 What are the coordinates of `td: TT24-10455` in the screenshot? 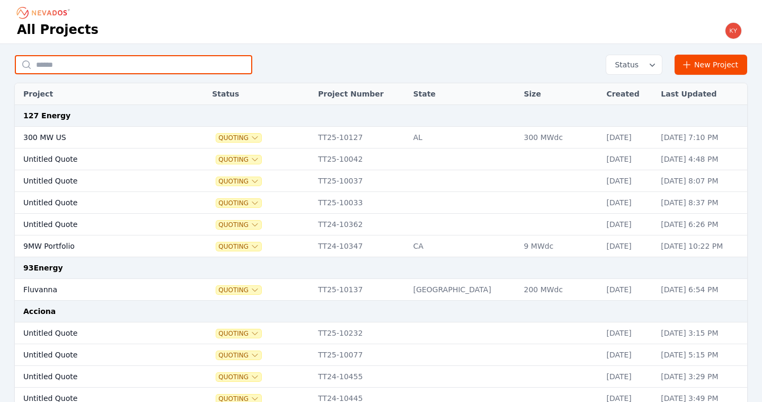 It's located at (360, 376).